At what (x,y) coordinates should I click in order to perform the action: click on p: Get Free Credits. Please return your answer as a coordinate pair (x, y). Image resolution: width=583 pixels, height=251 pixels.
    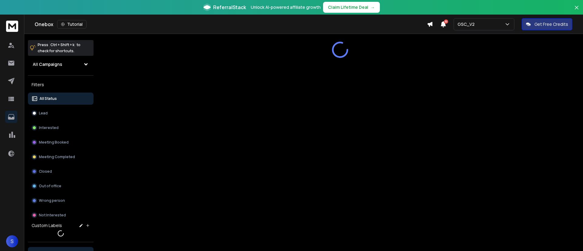
    Looking at the image, I should click on (551, 24).